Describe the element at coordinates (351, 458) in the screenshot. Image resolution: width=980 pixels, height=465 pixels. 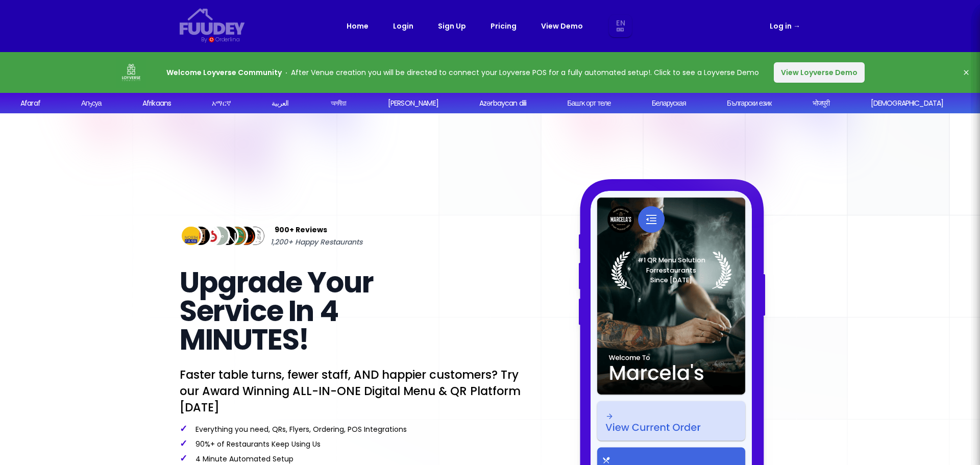
I see `p: 4 Minute Automated Setup` at that location.